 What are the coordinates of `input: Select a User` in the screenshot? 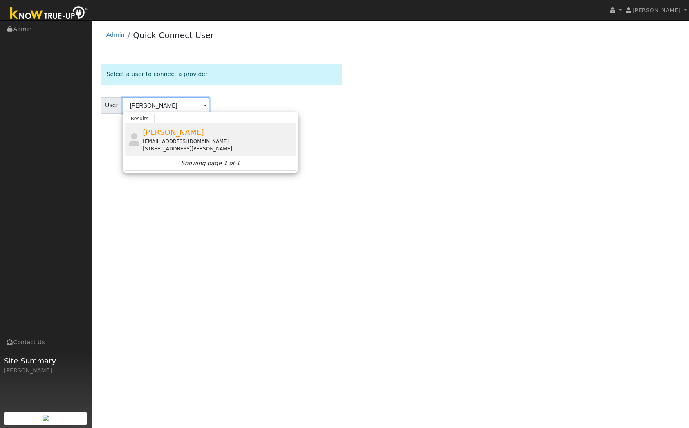 It's located at (166, 106).